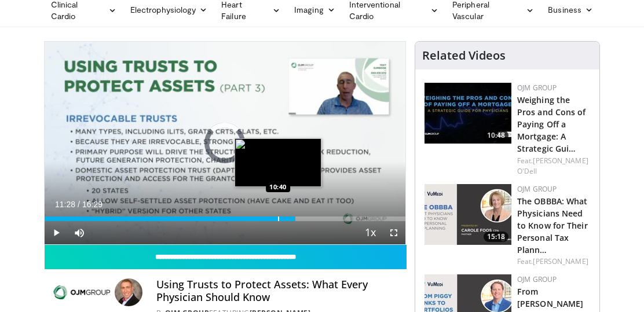  I want to click on h4: Using Trusts to Protect Assets: What Every Physician Should Know, so click(276, 291).